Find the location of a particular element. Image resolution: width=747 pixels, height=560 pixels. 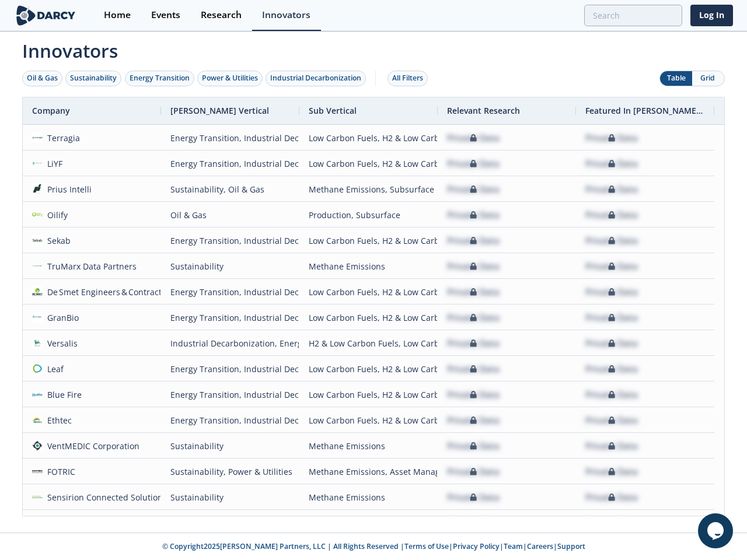

div: Energy Transition is located at coordinates (159, 78).